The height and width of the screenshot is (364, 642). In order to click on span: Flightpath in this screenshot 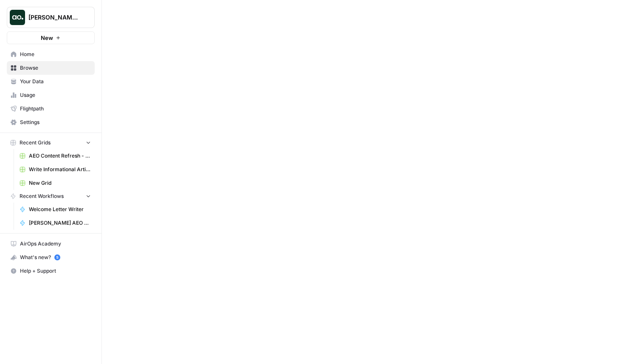, I will do `click(55, 109)`.